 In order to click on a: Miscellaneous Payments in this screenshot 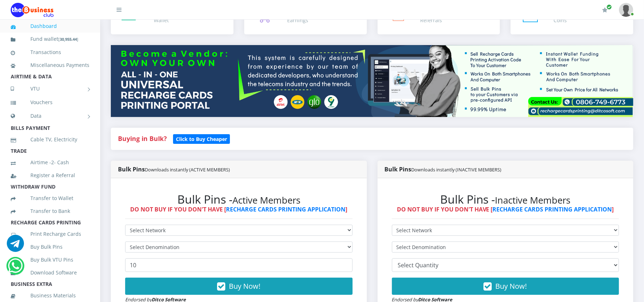, I will do `click(50, 65)`.